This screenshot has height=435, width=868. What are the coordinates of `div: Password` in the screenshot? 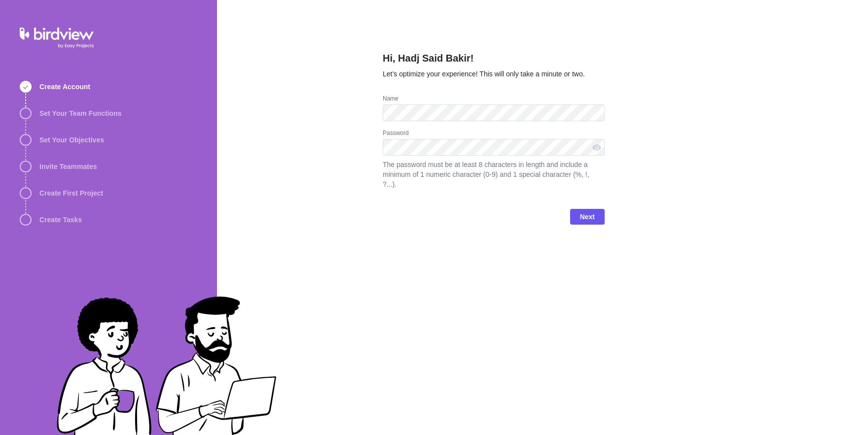 It's located at (493, 134).